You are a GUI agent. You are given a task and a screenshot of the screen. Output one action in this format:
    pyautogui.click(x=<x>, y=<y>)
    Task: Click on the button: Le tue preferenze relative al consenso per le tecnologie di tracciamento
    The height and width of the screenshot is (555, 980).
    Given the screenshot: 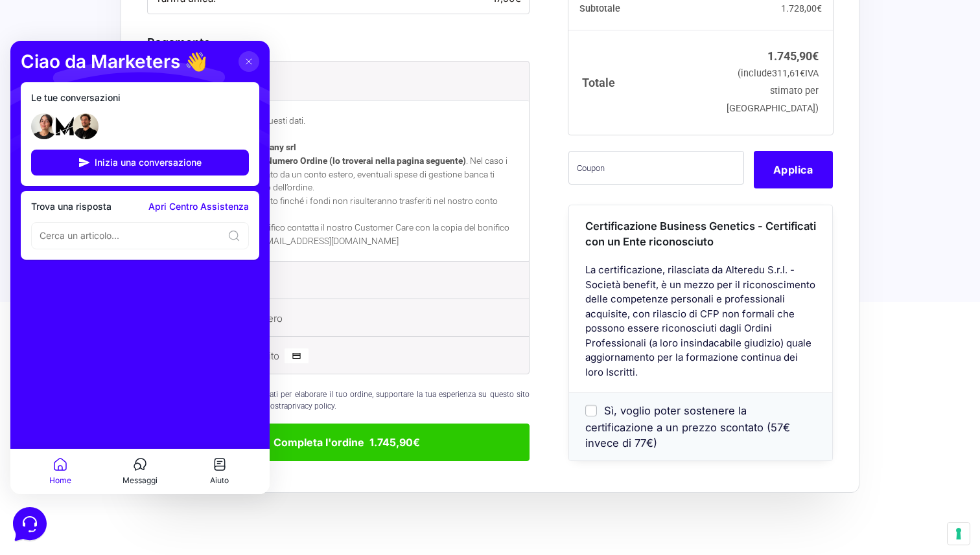 What is the action you would take?
    pyautogui.click(x=959, y=534)
    